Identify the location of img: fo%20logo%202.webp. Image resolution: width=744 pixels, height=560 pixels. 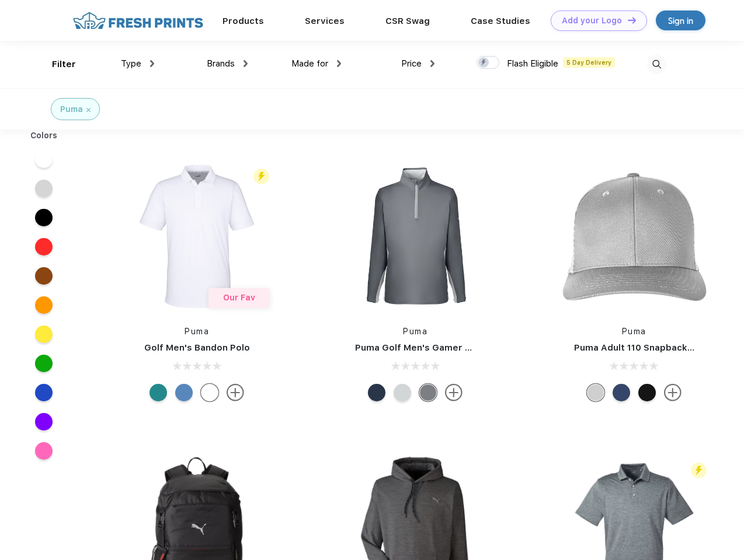
(138, 21).